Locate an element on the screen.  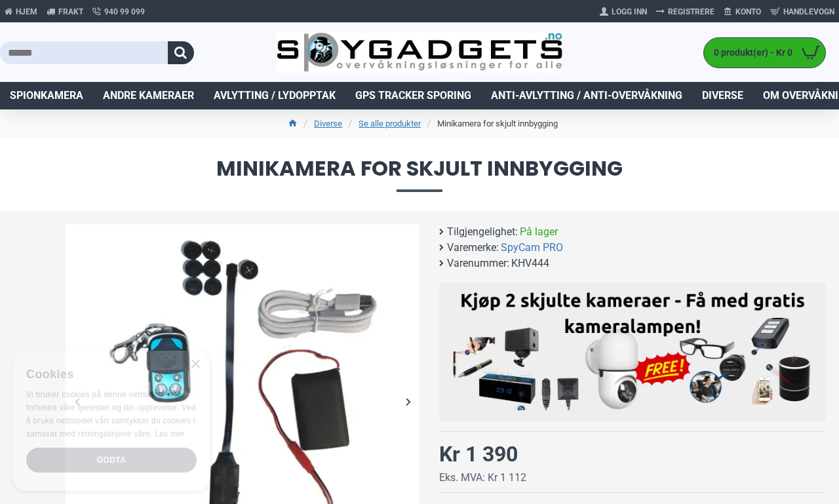
img: Kjøp 2 skjulte kameraer – Få med gratis kameralampe! is located at coordinates (633, 349).